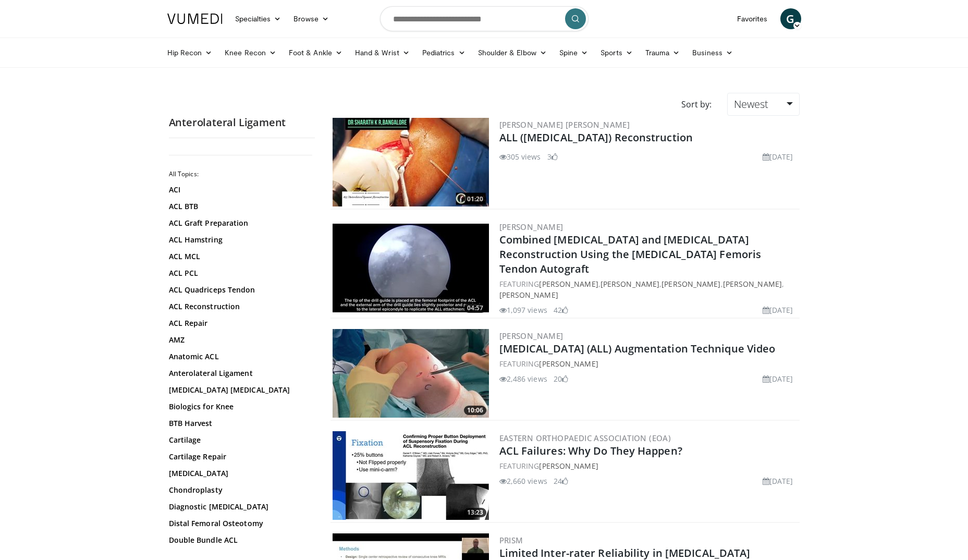 This screenshot has width=968, height=560. What do you see at coordinates (239, 423) in the screenshot?
I see `a: BTB Harvest` at bounding box center [239, 423].